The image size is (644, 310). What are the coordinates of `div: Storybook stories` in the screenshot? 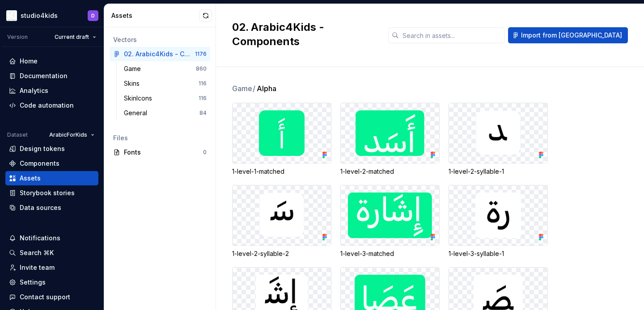 It's located at (47, 193).